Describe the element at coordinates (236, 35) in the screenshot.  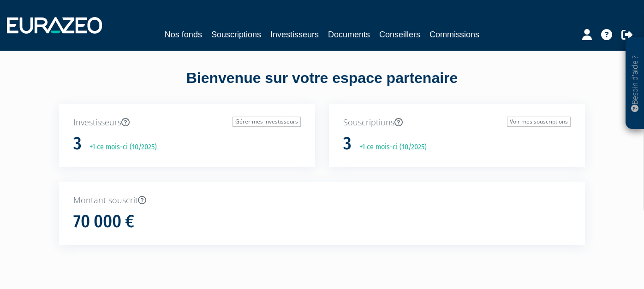
I see `a: Souscriptions` at that location.